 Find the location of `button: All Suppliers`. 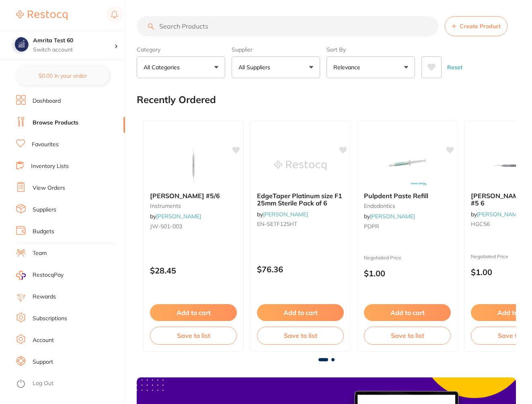

button: All Suppliers is located at coordinates (276, 67).